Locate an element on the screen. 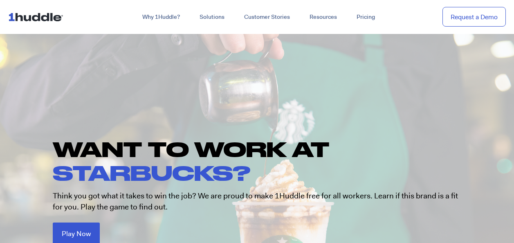 This screenshot has width=514, height=243. a: Request a Demo is located at coordinates (474, 17).